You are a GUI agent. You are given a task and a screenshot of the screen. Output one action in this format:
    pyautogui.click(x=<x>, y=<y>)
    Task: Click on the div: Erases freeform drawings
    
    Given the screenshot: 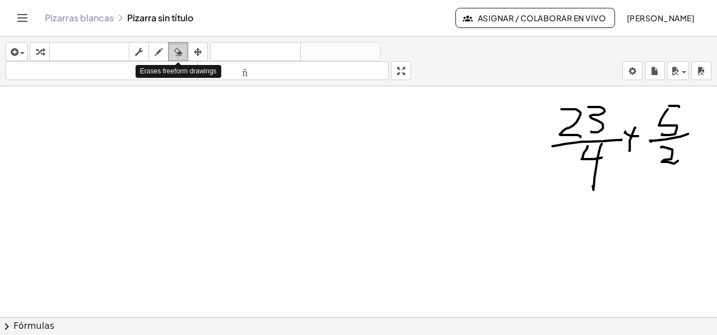 What is the action you would take?
    pyautogui.click(x=178, y=71)
    